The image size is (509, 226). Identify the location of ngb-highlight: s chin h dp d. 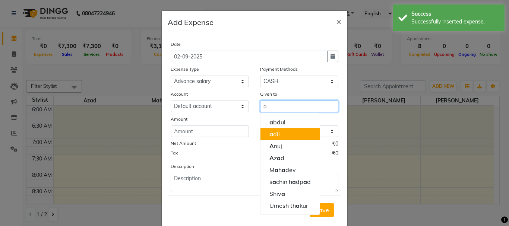
(290, 182).